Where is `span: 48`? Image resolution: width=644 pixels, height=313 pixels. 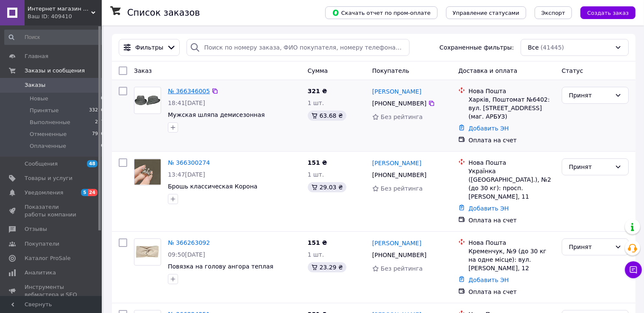
span: 48 is located at coordinates (92, 163).